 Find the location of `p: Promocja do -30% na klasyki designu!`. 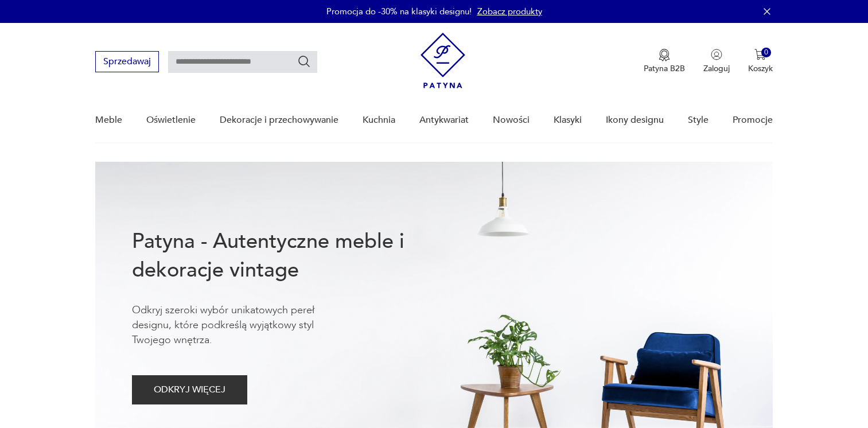

p: Promocja do -30% na klasyki designu! is located at coordinates (399, 12).